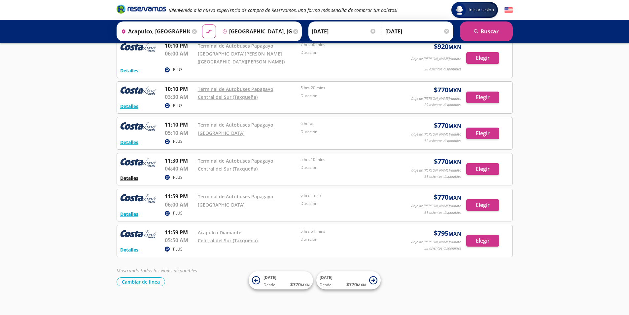  I want to click on em: ¡Bienvenido a la nueva experiencia de compra de Reservamos, una forma más sencilla de comprar tus..., so click(283, 10).